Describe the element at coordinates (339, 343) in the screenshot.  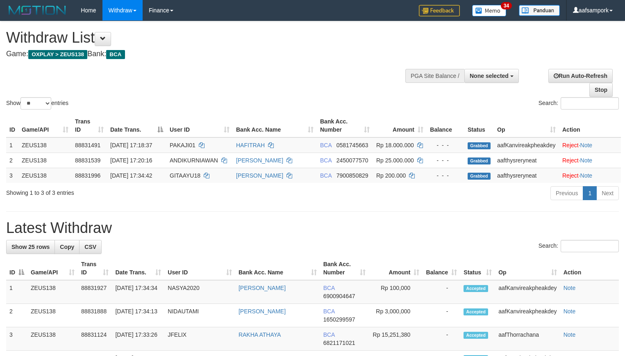
I see `span: Copy 6821171021 to clipboard` at that location.